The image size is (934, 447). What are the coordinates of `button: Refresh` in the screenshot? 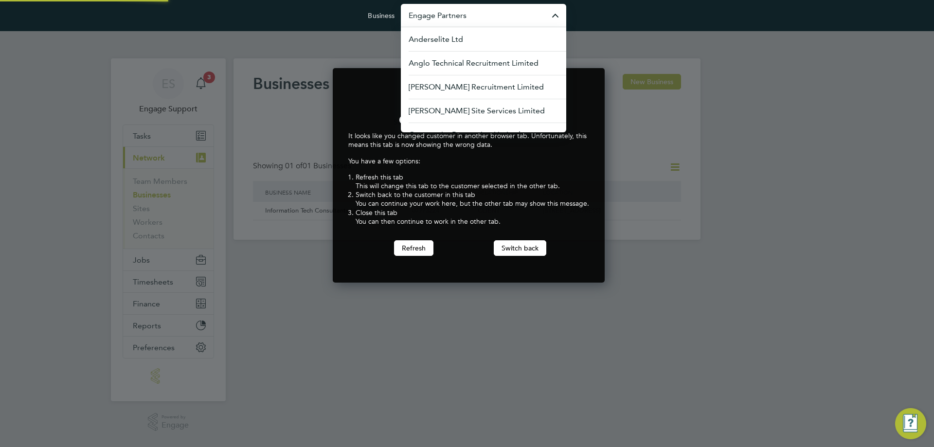 It's located at (413, 248).